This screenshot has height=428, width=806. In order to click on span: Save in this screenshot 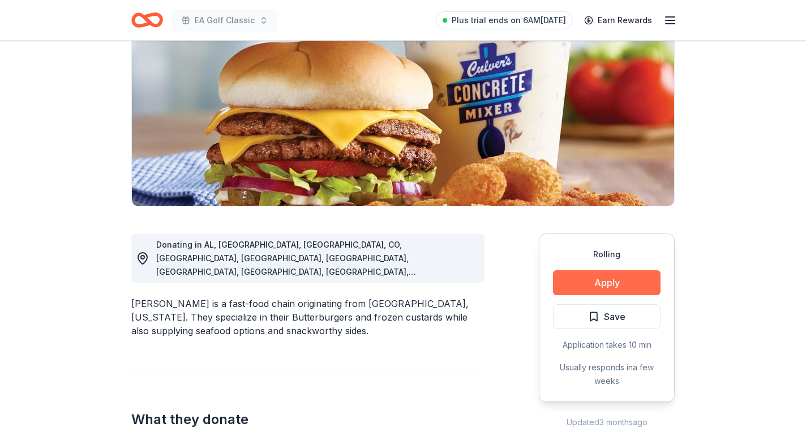, I will do `click(614, 317)`.